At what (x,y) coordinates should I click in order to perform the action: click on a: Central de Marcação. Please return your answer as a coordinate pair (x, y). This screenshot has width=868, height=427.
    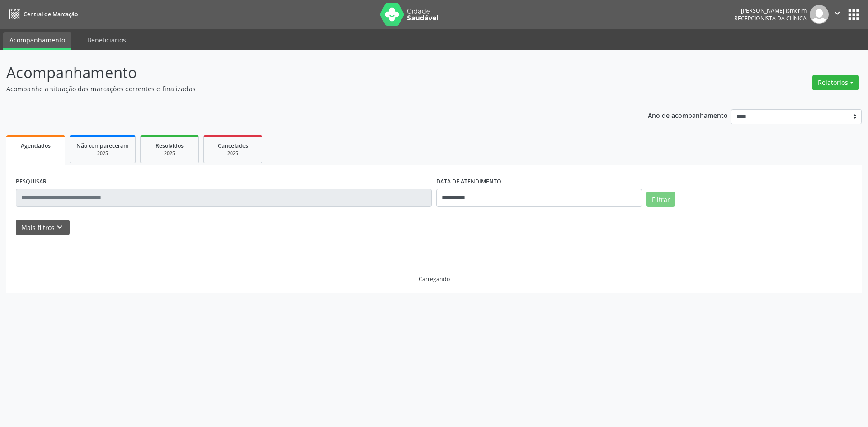
    Looking at the image, I should click on (42, 14).